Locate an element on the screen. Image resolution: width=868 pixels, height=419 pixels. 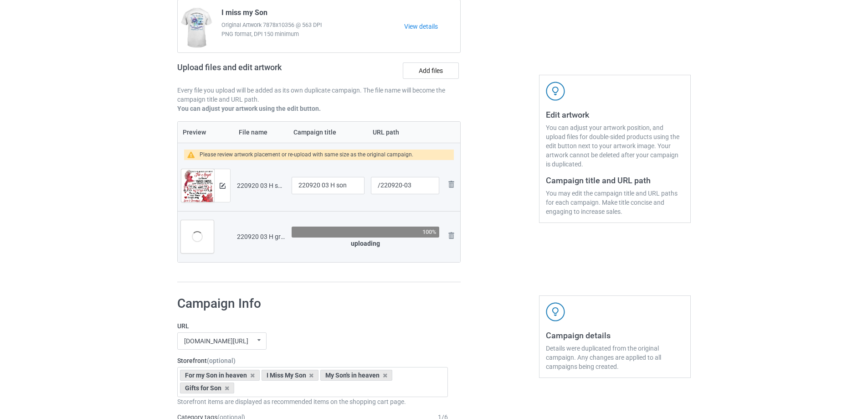
label: Storefront is located at coordinates (313, 360).